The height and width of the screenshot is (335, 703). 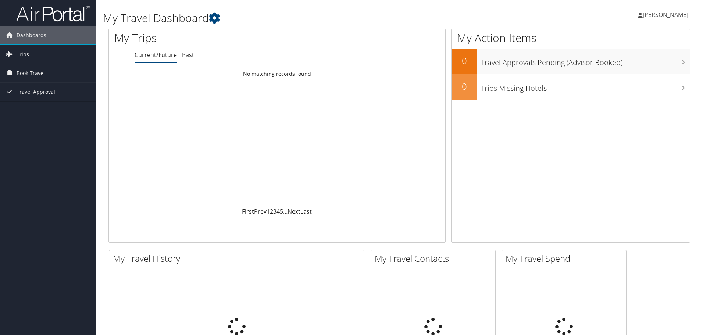 I want to click on h2: My Travel Spend, so click(x=565, y=258).